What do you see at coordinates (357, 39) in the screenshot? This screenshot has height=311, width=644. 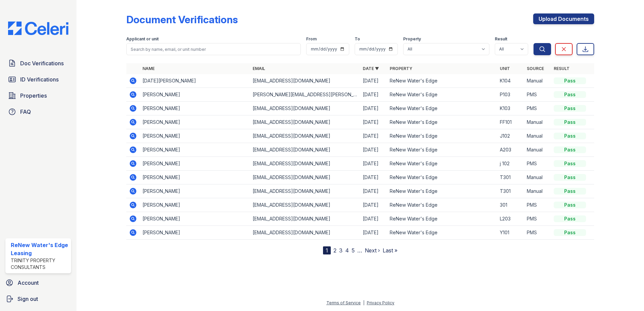 I see `label: To` at bounding box center [357, 39].